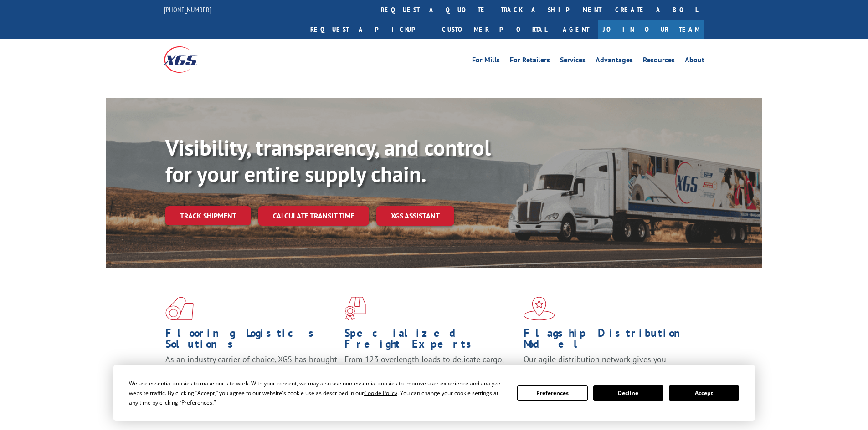 The width and height of the screenshot is (868, 430). What do you see at coordinates (430, 341) in the screenshot?
I see `h1: Specialized Freight Experts` at bounding box center [430, 341].